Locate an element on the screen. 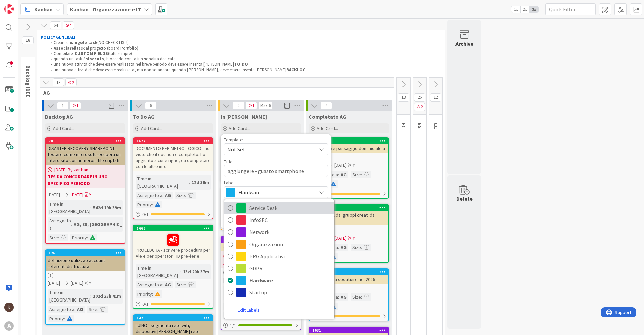 The image size is (644, 335). div: DISASTER RECOVERY SHAREPOINT - testare come microsoft recupera un intero sito con numerosi file c... is located at coordinates (85, 154).